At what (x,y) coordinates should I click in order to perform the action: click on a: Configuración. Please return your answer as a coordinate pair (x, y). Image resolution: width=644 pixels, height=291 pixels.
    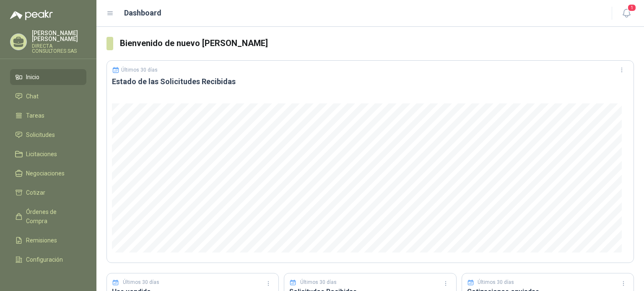
    Looking at the image, I should click on (48, 259).